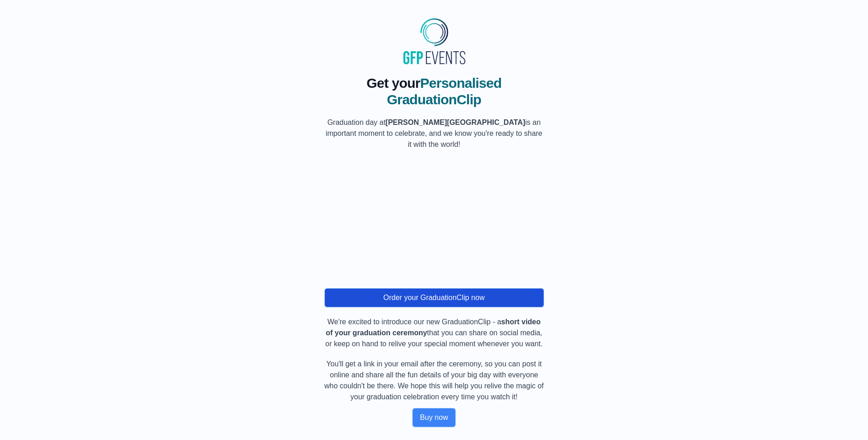 This screenshot has width=868, height=440. What do you see at coordinates (434, 298) in the screenshot?
I see `button: Order your GraduationClip now` at bounding box center [434, 298].